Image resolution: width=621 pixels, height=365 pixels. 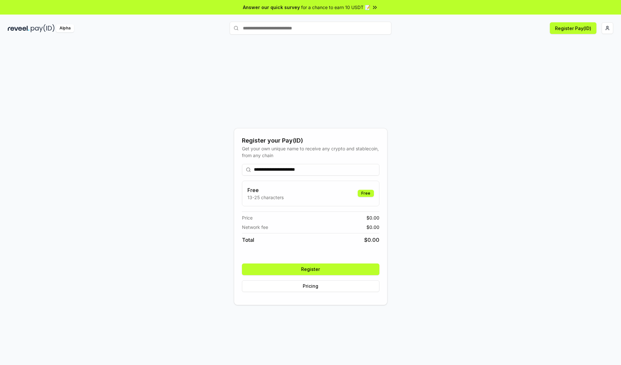 I want to click on span: Total, so click(x=248, y=240).